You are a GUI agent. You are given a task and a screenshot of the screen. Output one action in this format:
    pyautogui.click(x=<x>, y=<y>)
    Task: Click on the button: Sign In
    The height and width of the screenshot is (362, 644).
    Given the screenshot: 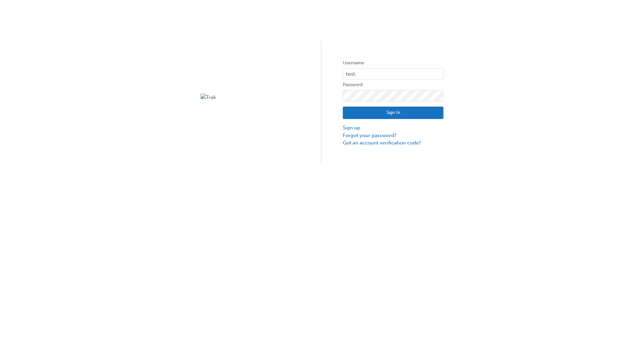 What is the action you would take?
    pyautogui.click(x=393, y=113)
    